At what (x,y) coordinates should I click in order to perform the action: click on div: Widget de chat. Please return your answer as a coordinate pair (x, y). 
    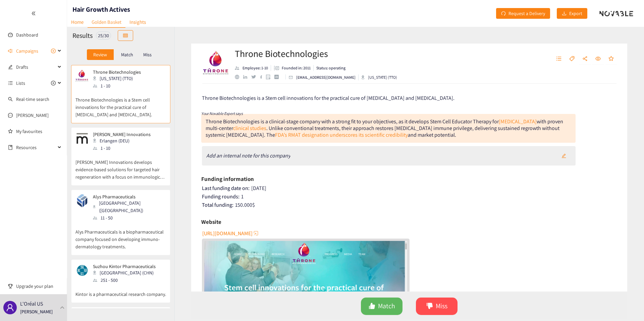
    Looking at the image, I should click on (627, 305).